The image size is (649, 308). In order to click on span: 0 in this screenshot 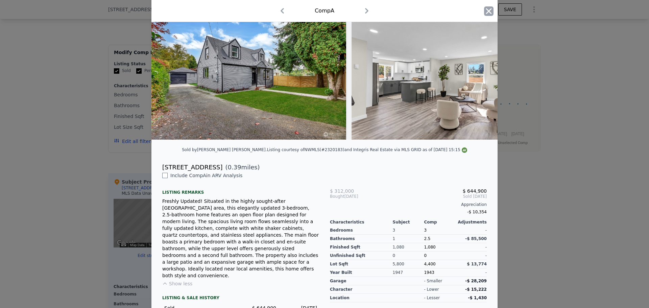, I will do `click(426, 256)`.